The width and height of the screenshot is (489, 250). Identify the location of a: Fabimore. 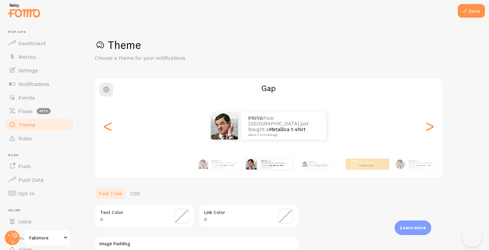
(47, 238).